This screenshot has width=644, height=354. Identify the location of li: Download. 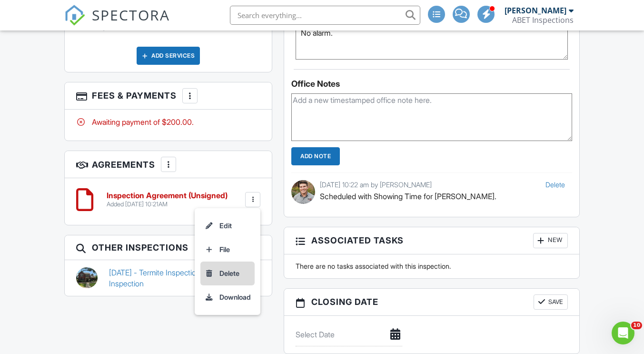
(228, 298).